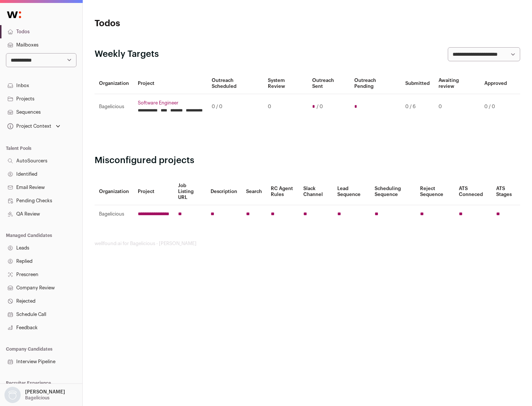  I want to click on th: System Review, so click(285, 83).